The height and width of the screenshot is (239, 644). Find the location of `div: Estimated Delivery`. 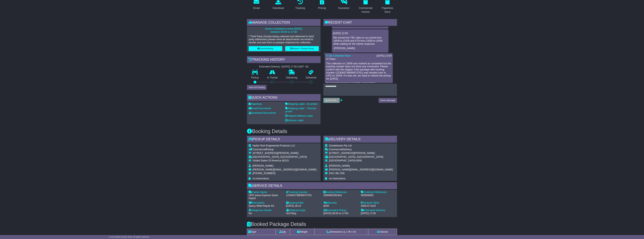

div: Estimated Delivery is located at coordinates (378, 210).